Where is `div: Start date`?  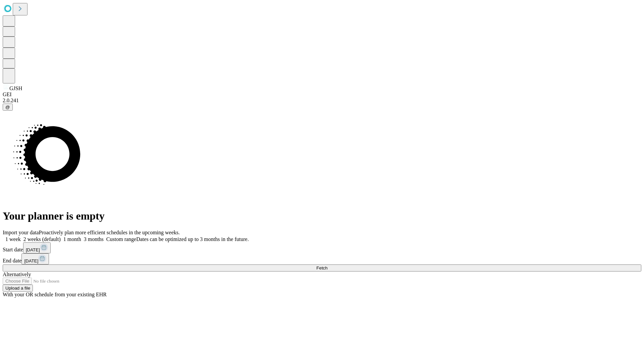
div: Start date is located at coordinates (322, 248).